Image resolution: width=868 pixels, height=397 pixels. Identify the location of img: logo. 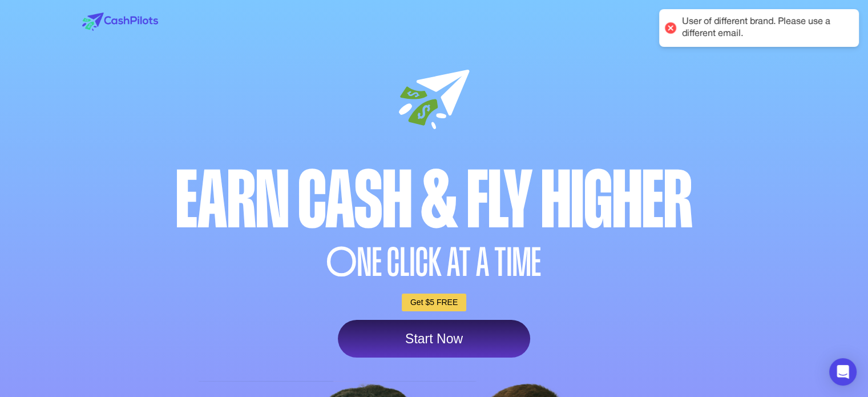
(120, 22).